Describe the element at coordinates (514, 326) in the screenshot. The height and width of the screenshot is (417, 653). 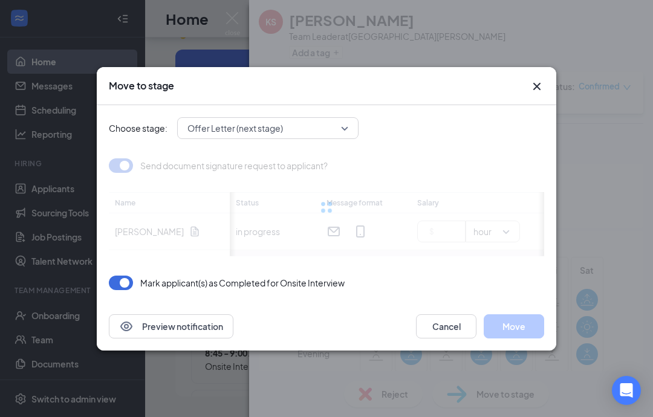
I see `button: Move` at that location.